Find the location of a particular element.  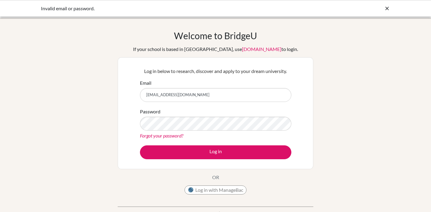

label: Password is located at coordinates (150, 111).